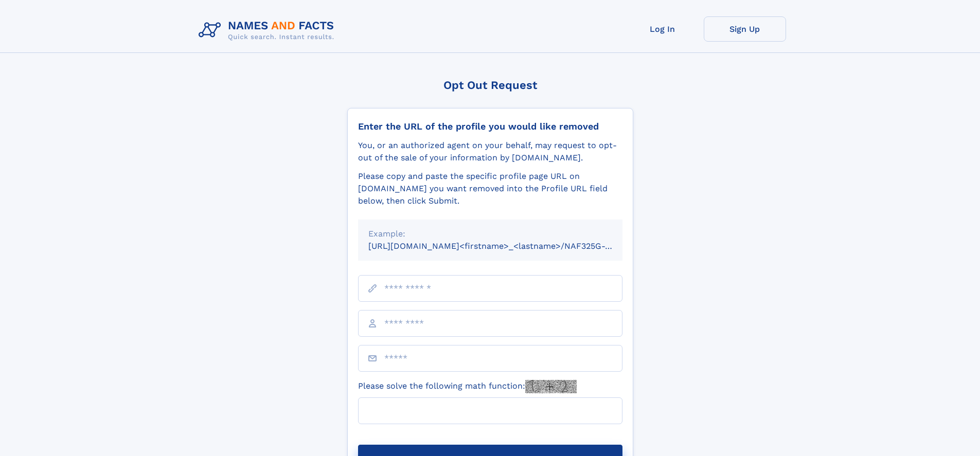 The width and height of the screenshot is (980, 456). Describe the element at coordinates (663, 28) in the screenshot. I see `a: Log In` at that location.